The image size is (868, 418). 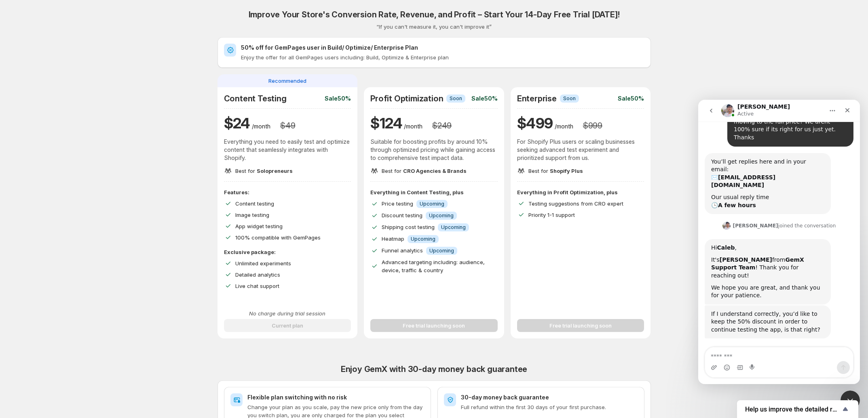 What do you see at coordinates (386, 123) in the screenshot?
I see `h1: $ 124` at bounding box center [386, 123].